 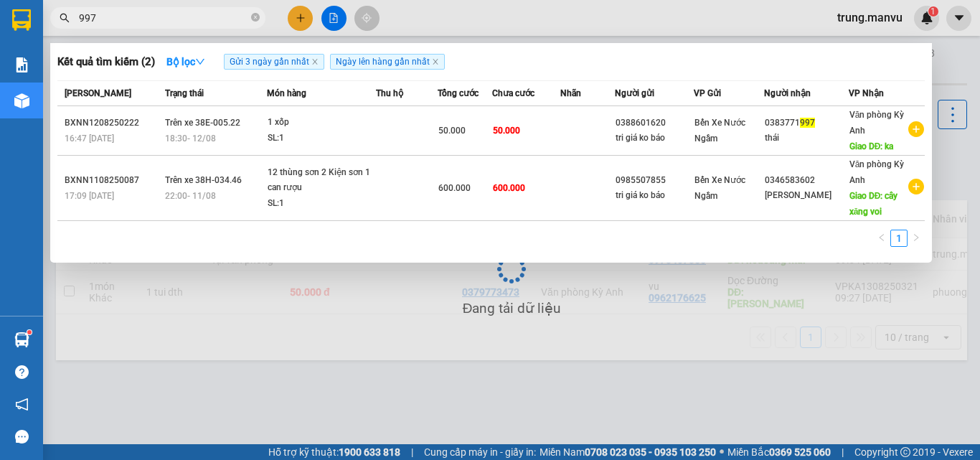 I want to click on span: Món hàng, so click(x=286, y=93).